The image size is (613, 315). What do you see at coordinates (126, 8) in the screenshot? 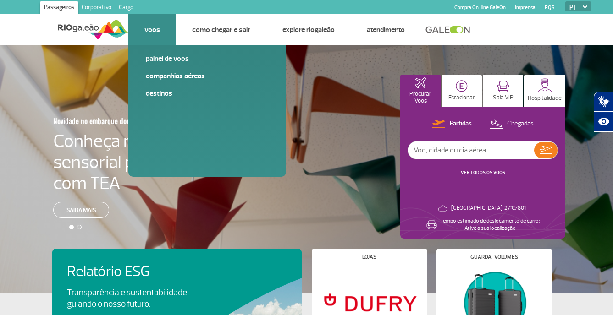
I see `a: Cargo` at bounding box center [126, 8].